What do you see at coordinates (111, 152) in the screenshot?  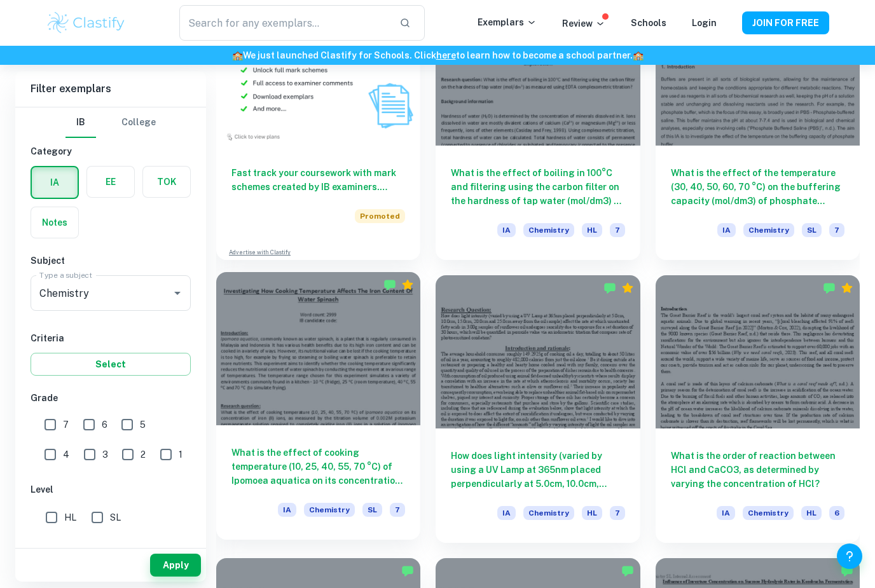 I see `h6: Category` at bounding box center [111, 152].